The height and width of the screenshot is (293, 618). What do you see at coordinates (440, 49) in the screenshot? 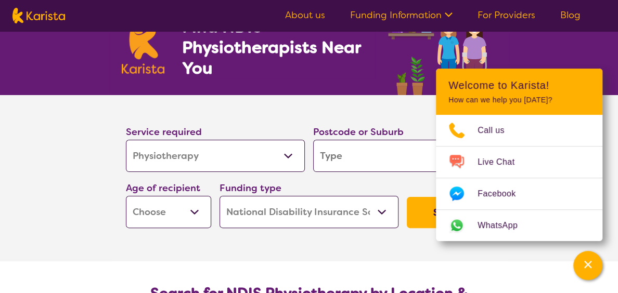
I see `img: physiotherapy` at bounding box center [440, 49].